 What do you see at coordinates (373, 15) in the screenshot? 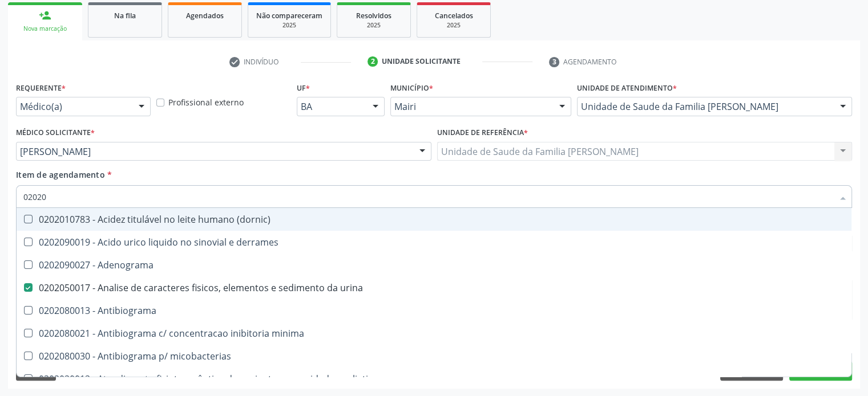
I see `span: Resolvidos` at bounding box center [373, 15].